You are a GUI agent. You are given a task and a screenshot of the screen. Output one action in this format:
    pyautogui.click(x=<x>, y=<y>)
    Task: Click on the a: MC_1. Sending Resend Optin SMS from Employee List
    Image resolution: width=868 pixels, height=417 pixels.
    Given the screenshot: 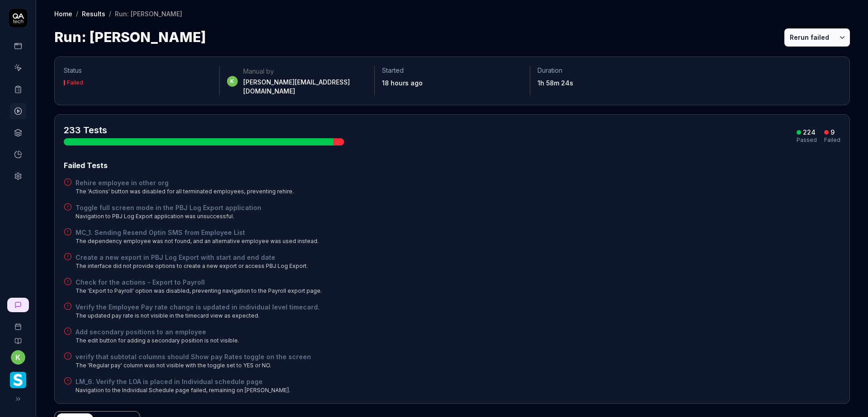 What is the action you would take?
    pyautogui.click(x=198, y=233)
    